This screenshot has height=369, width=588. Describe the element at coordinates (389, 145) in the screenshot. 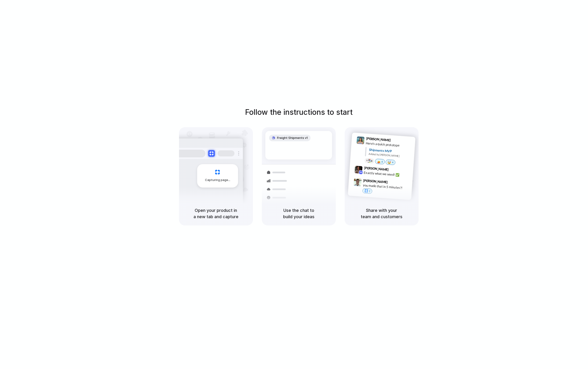

I see `div: Here's a quick prototype` at that location.